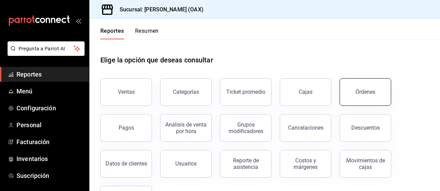 The height and width of the screenshot is (191, 440). I want to click on button: Pagos, so click(126, 128).